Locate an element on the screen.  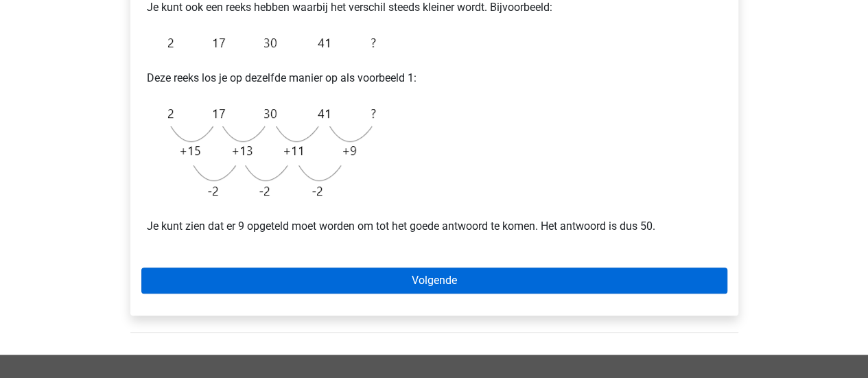
img: Monotonous_Example_2.png is located at coordinates (265, 42).